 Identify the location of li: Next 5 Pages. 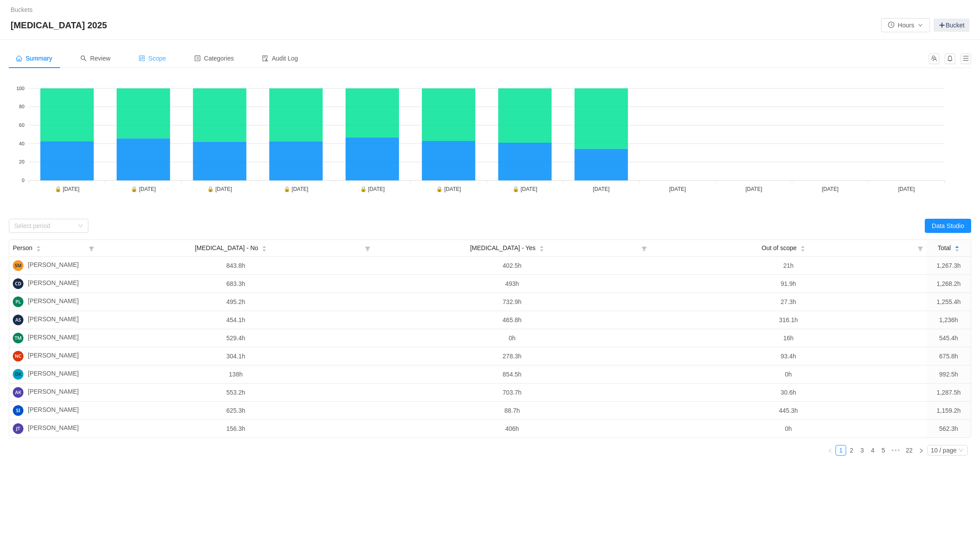
(896, 450).